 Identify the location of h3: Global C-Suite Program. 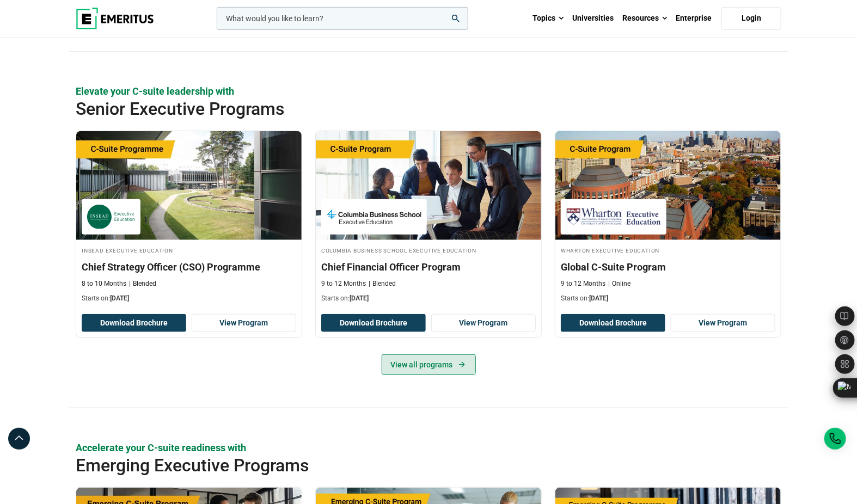
(668, 266).